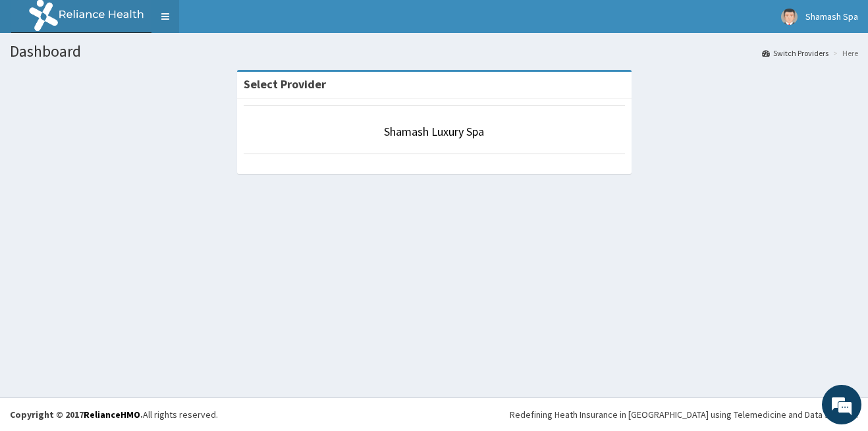  I want to click on img: User Image, so click(789, 17).